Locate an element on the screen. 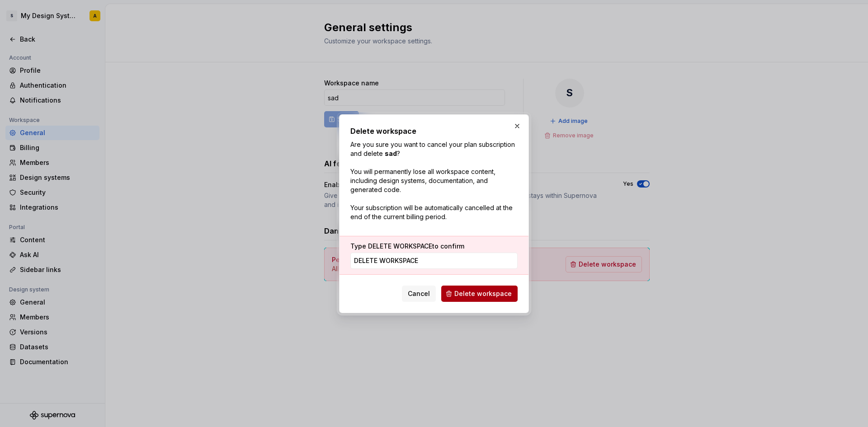 This screenshot has width=868, height=427. strong: sad is located at coordinates (390, 153).